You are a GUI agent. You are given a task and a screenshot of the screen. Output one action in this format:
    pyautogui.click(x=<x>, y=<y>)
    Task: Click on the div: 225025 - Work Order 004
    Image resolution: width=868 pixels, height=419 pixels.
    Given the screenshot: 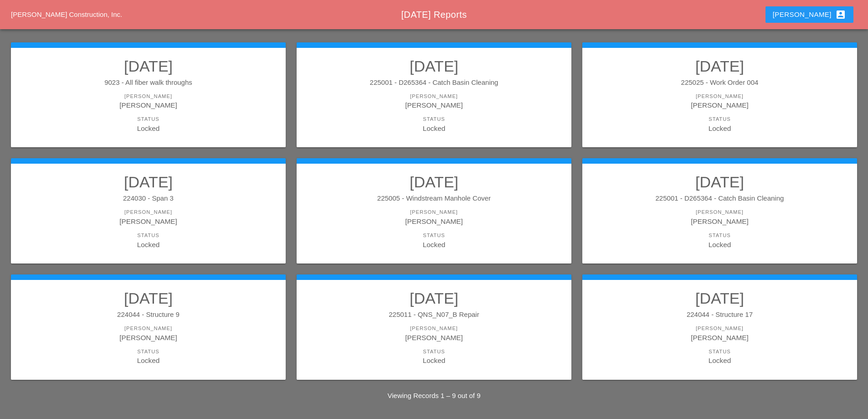 What is the action you would take?
    pyautogui.click(x=719, y=83)
    